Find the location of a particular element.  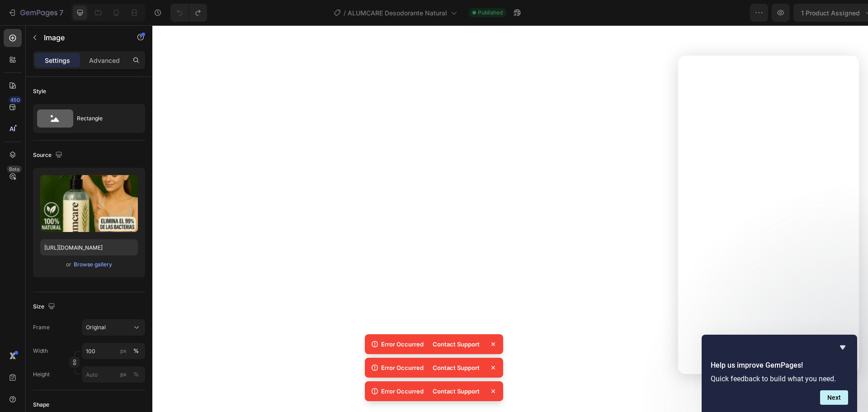

p: Quick feedback to build what you need. is located at coordinates (780, 379).